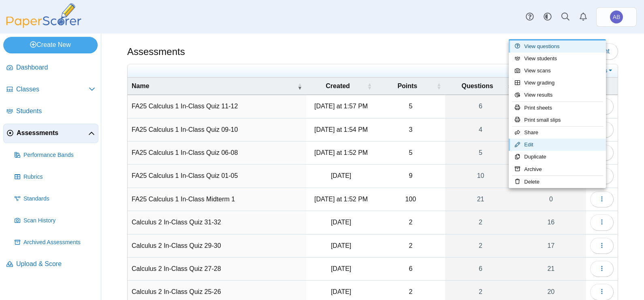 The width and height of the screenshot is (644, 300). I want to click on a: View results, so click(557, 95).